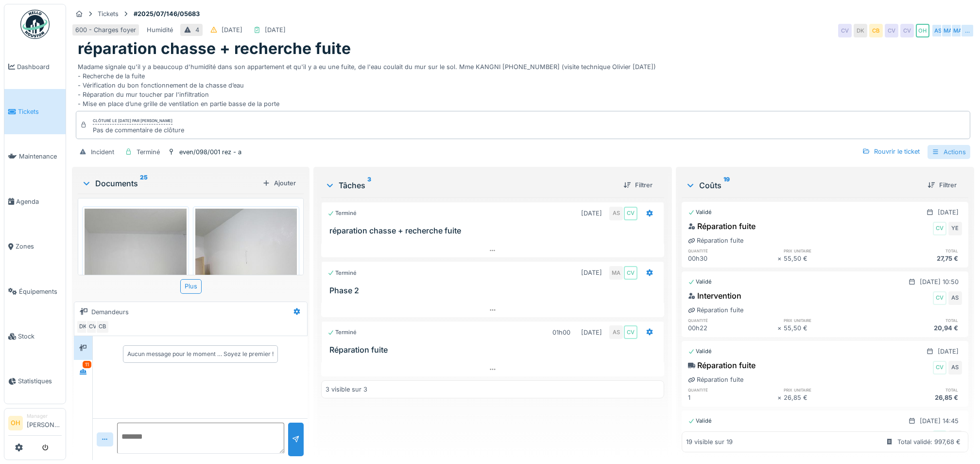 This screenshot has width=980, height=464. Describe the element at coordinates (35, 25) in the screenshot. I see `img: Badge_color-CXgf-gQk.svg` at that location.